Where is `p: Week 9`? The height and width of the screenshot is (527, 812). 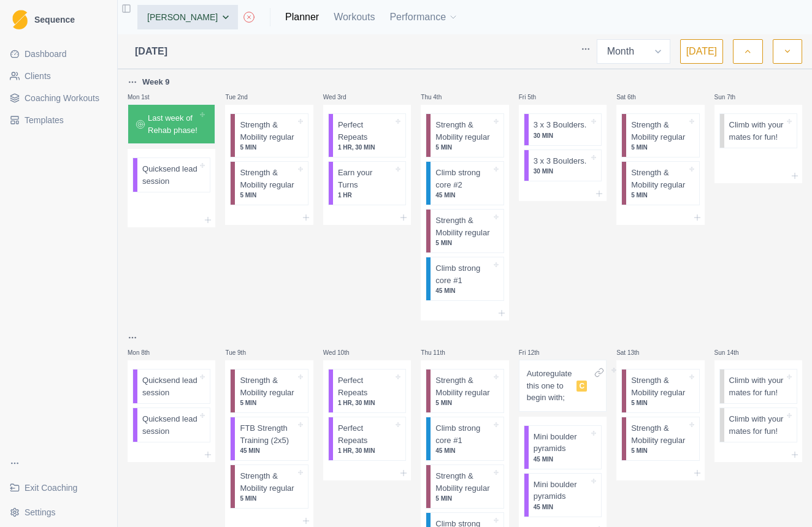
p: Week 9 is located at coordinates (156, 82).